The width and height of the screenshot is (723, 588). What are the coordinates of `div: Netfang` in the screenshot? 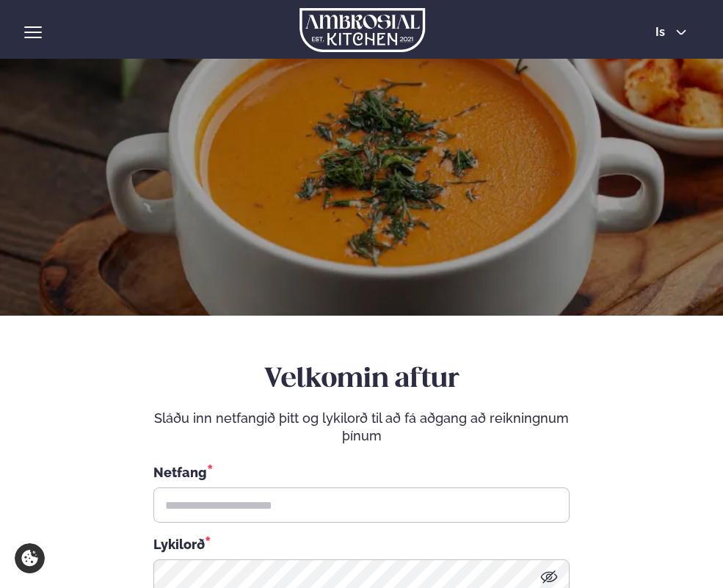 It's located at (361, 472).